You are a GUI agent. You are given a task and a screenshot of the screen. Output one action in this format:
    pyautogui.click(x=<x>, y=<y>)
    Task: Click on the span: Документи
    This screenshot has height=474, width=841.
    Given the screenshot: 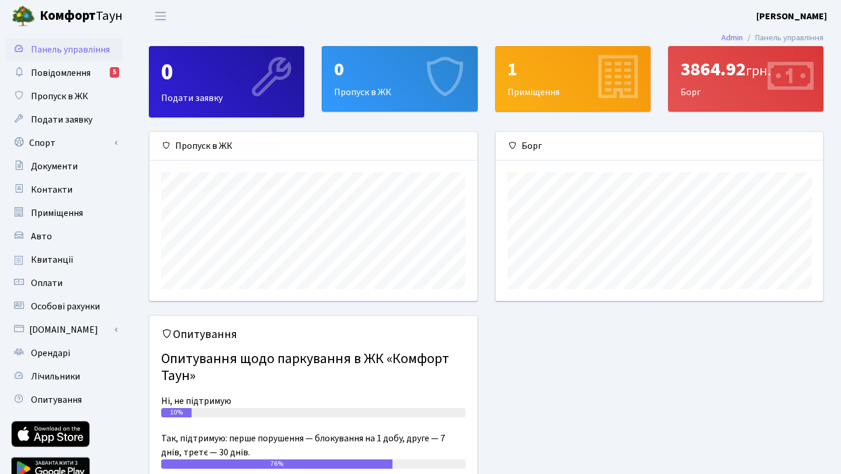 What is the action you would take?
    pyautogui.click(x=54, y=166)
    